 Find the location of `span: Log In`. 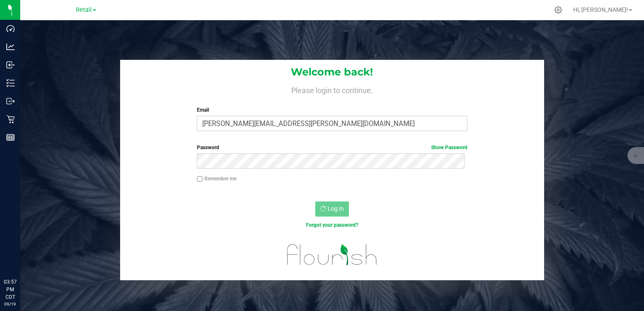

span: Log In is located at coordinates (335, 208).